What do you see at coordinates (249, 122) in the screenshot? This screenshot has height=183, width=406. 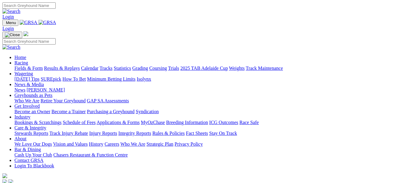 I see `a: Race Safe` at bounding box center [249, 122].